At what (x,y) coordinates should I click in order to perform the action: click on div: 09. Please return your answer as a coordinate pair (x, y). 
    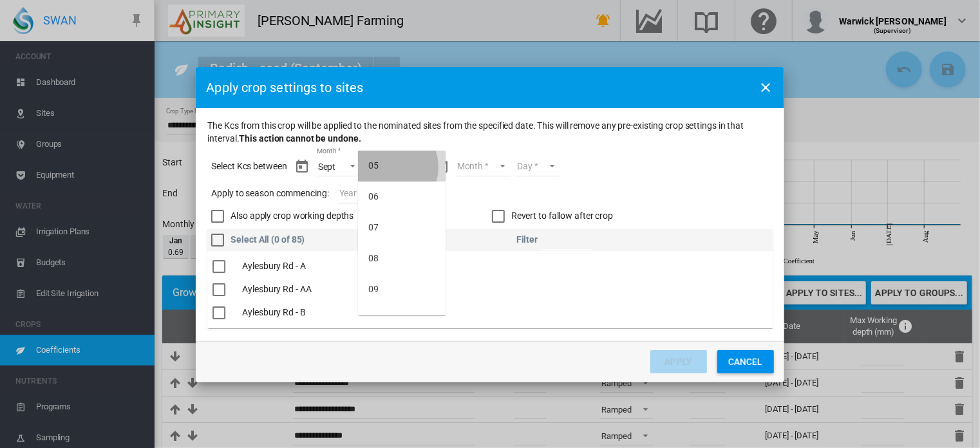
    Looking at the image, I should click on (373, 290).